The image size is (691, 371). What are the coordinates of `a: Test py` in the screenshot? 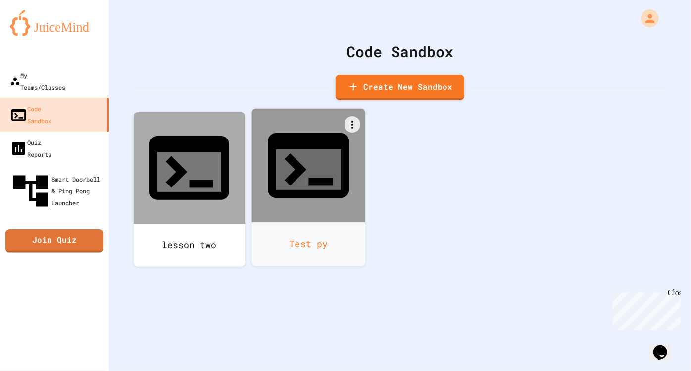 It's located at (309, 187).